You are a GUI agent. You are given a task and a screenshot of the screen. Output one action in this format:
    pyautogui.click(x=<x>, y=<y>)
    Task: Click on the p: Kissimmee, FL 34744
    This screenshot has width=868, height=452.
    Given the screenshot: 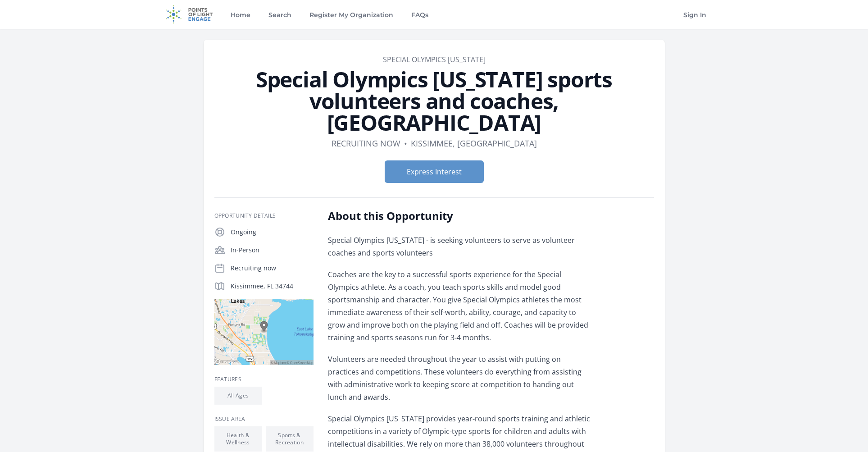 What is the action you would take?
    pyautogui.click(x=272, y=286)
    